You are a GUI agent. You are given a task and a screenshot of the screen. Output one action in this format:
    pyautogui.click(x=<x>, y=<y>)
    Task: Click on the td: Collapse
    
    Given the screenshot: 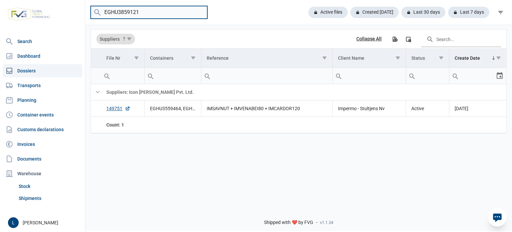 What is the action you would take?
    pyautogui.click(x=96, y=92)
    